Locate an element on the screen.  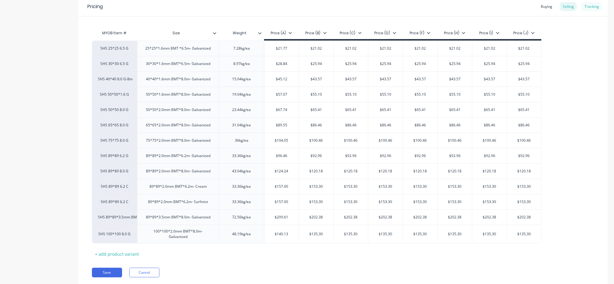
div: 89*89*3.5mm BMT*8.0m- Galvanized is located at coordinates (178, 218).